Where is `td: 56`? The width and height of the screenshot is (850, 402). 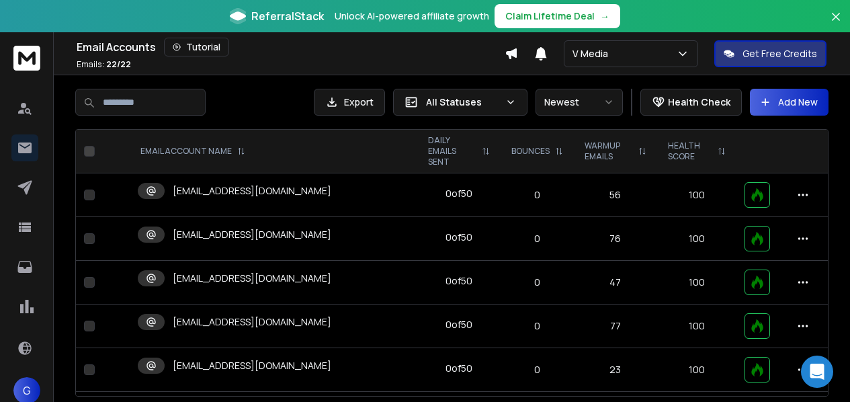 td: 56 is located at coordinates (615, 195).